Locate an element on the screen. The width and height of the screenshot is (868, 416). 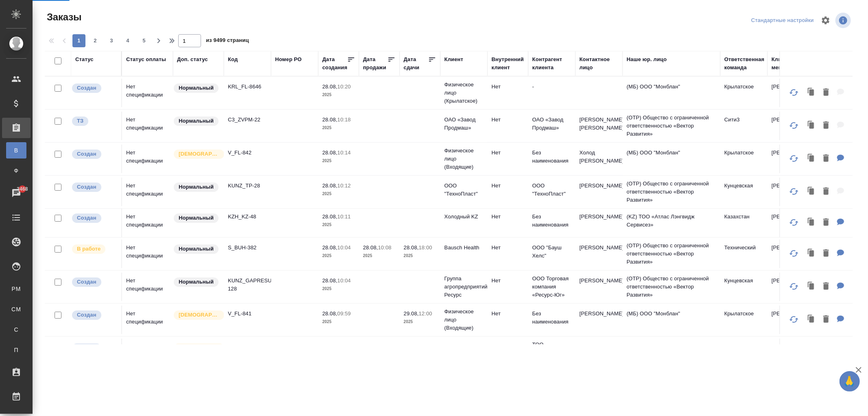
a: CM is located at coordinates (16, 309).